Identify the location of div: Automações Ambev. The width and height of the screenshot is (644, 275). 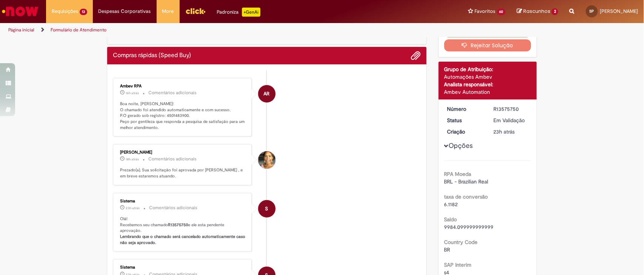
(488, 77).